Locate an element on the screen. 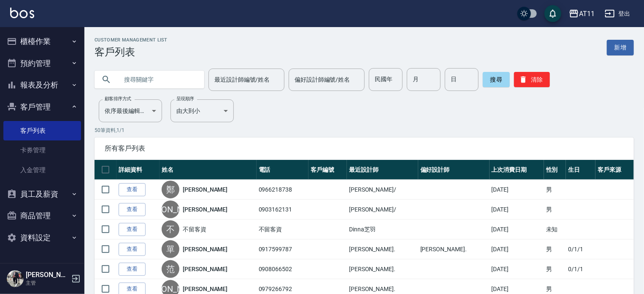 The width and height of the screenshot is (644, 294). button: 員工及薪資 is located at coordinates (42, 194).